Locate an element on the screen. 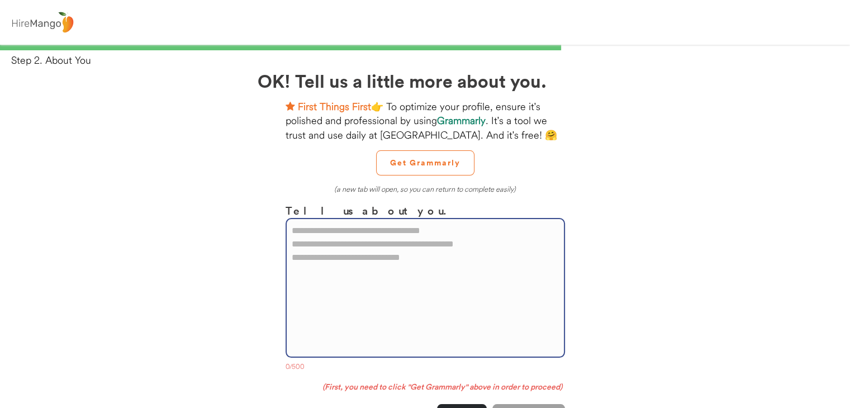 This screenshot has height=408, width=850. img: logo%20-%20hiremango%20gray.png is located at coordinates (42, 22).